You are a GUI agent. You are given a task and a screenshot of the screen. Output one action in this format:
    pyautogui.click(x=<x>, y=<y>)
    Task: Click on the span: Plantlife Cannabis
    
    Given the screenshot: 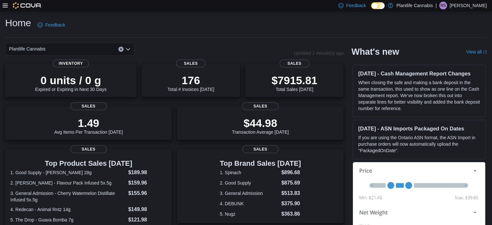 What is the action you would take?
    pyautogui.click(x=27, y=49)
    